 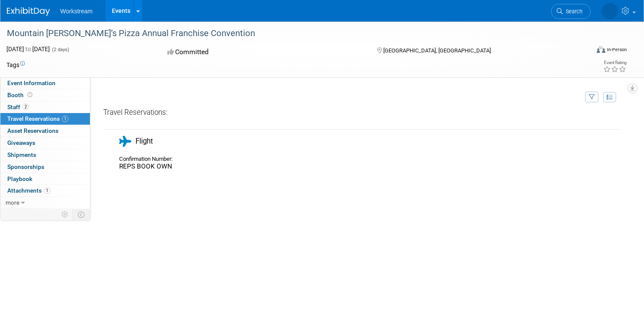 What do you see at coordinates (570, 11) in the screenshot?
I see `a: Search` at bounding box center [570, 11].